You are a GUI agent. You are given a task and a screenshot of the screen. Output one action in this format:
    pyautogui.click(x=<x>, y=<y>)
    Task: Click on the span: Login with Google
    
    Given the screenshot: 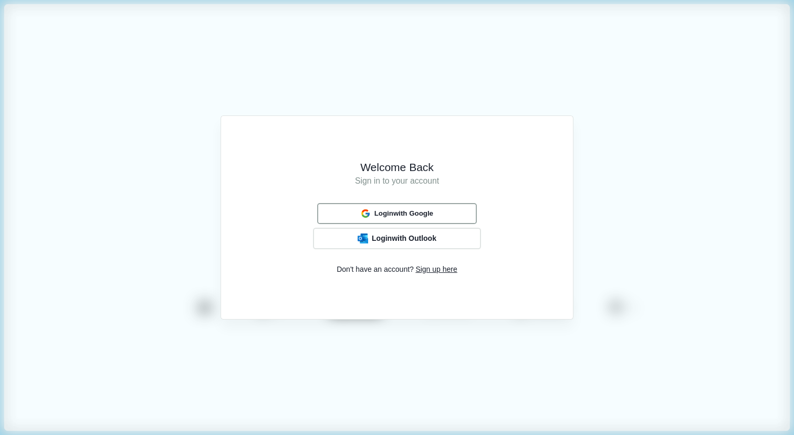 What is the action you would take?
    pyautogui.click(x=404, y=214)
    